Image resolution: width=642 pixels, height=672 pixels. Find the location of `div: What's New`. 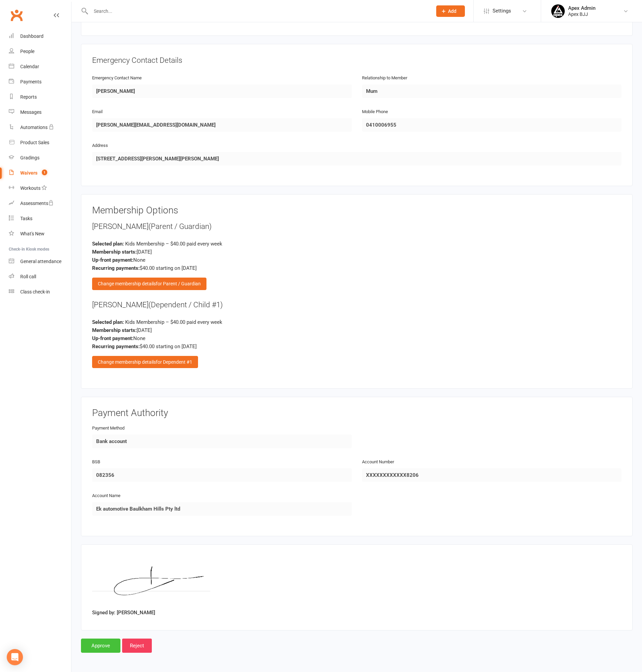

div: What's New is located at coordinates (32, 233).